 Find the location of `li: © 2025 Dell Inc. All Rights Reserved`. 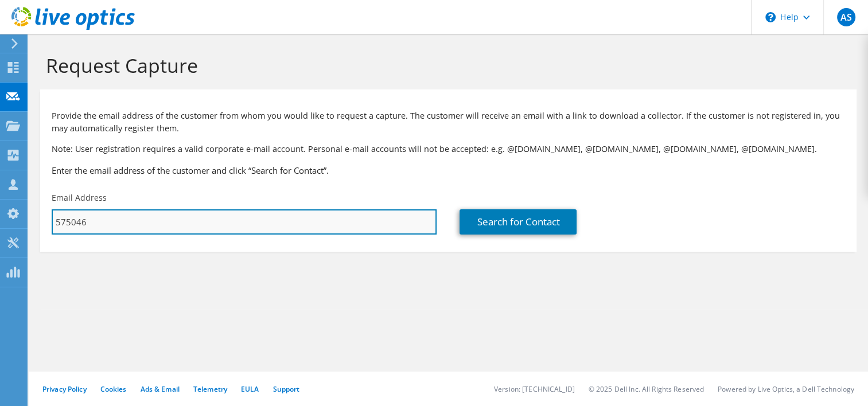

li: © 2025 Dell Inc. All Rights Reserved is located at coordinates (646, 388).